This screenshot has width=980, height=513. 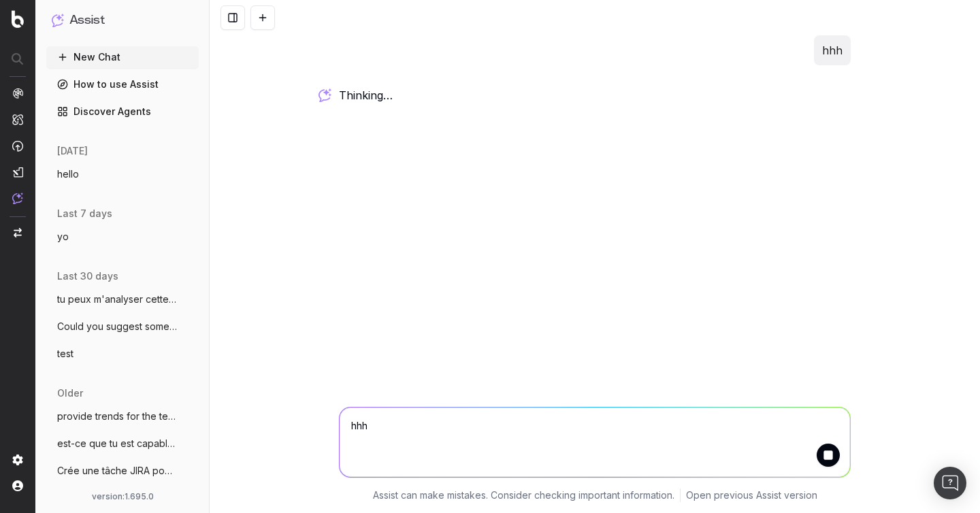 What do you see at coordinates (62, 237) in the screenshot?
I see `span: yo` at bounding box center [62, 237].